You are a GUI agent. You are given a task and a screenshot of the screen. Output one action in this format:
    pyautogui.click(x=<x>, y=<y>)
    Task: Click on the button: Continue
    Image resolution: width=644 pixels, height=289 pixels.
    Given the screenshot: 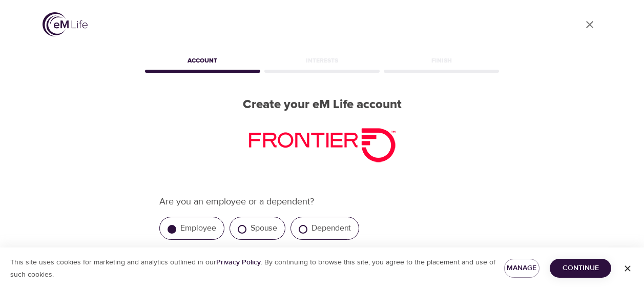 What is the action you would take?
    pyautogui.click(x=580, y=268)
    